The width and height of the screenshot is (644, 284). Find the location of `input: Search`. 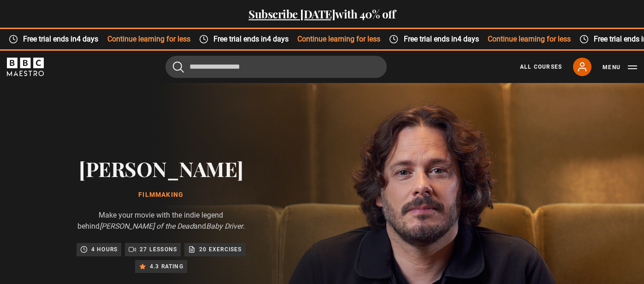

input: Search is located at coordinates (276, 67).